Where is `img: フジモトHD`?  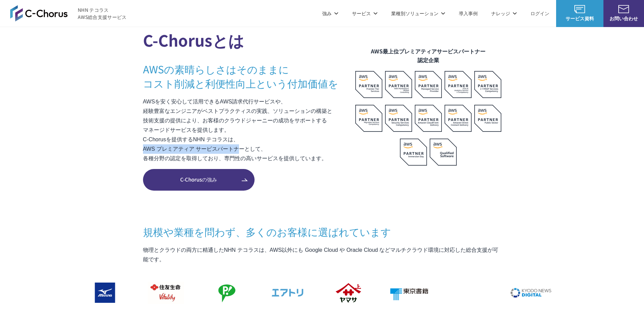
img: フジモトHD is located at coordinates (223, 292).